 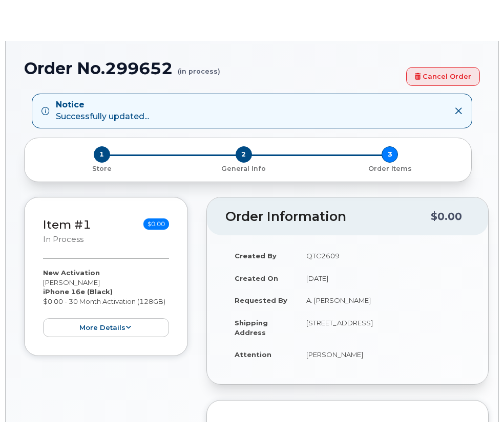 What do you see at coordinates (101, 168) in the screenshot?
I see `a: 1 Store` at bounding box center [101, 168].